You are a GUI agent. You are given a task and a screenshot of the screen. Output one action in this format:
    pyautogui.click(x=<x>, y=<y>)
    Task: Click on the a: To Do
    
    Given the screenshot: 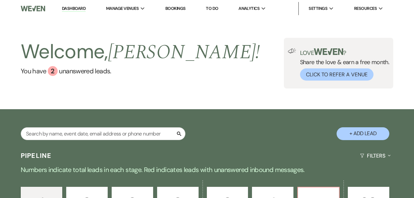 What is the action you would take?
    pyautogui.click(x=212, y=8)
    